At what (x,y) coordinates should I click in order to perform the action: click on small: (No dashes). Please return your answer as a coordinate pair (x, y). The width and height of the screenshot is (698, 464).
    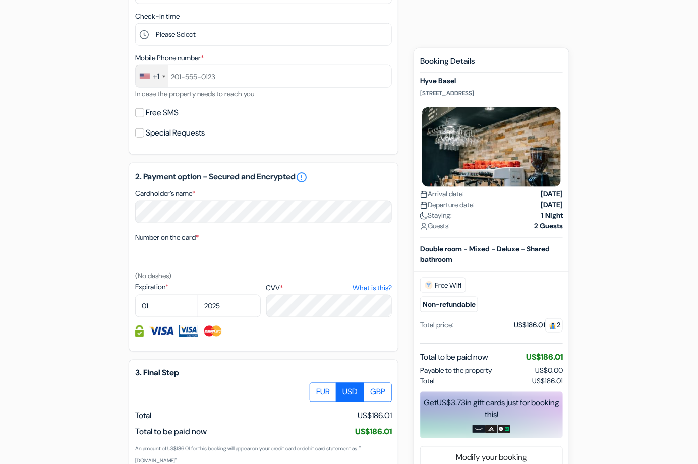
    Looking at the image, I should click on (153, 276).